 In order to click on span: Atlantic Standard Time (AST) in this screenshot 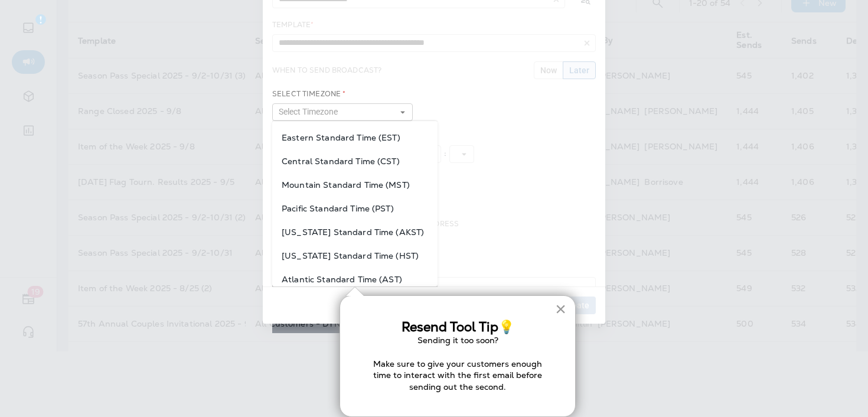, I will do `click(355, 279)`.